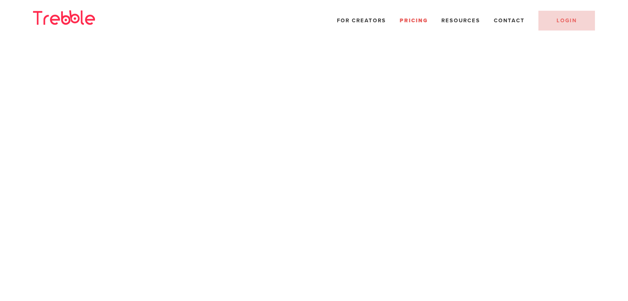  What do you see at coordinates (509, 21) in the screenshot?
I see `span: Contact` at bounding box center [509, 21].